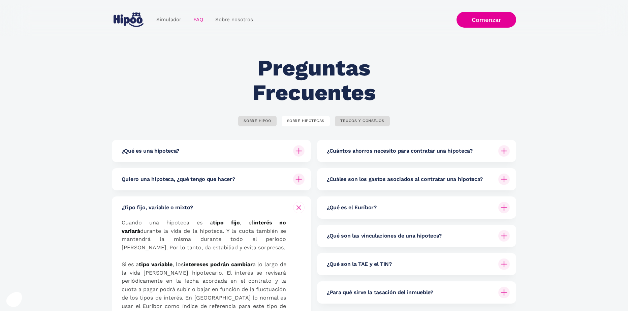 The height and width of the screenshot is (311, 628). What do you see at coordinates (128, 20) in the screenshot?
I see `a: home` at bounding box center [128, 20].